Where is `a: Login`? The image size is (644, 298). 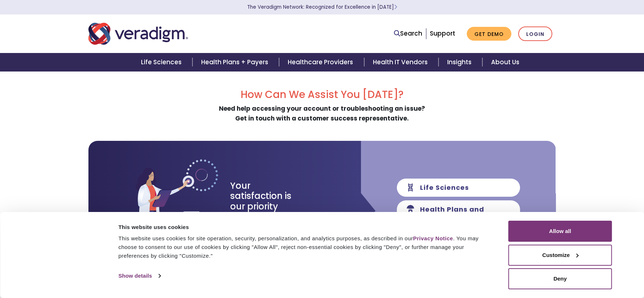 a: Login is located at coordinates (535, 33).